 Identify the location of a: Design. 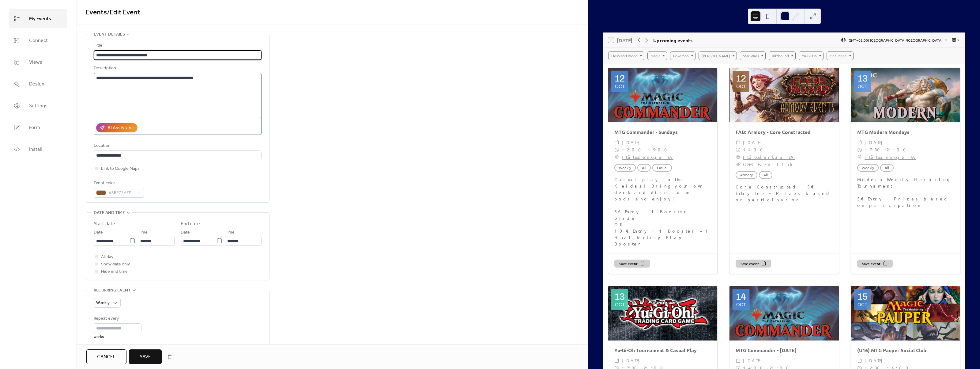
(38, 84).